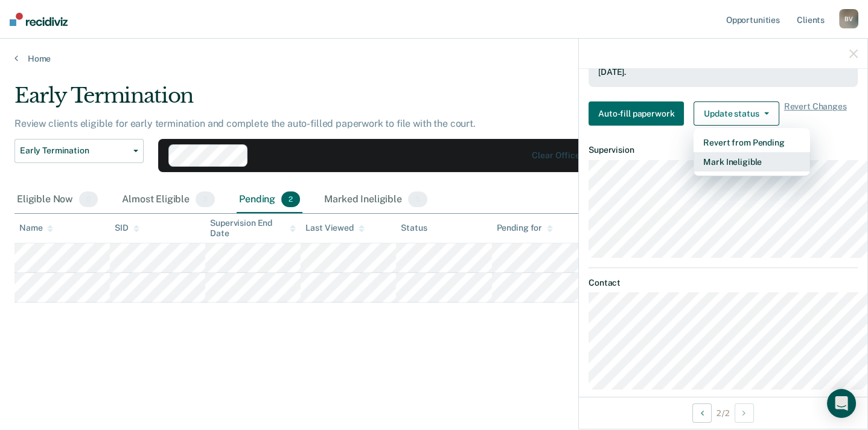 This screenshot has width=868, height=430. Describe the element at coordinates (127, 227) in the screenshot. I see `div: SID` at that location.